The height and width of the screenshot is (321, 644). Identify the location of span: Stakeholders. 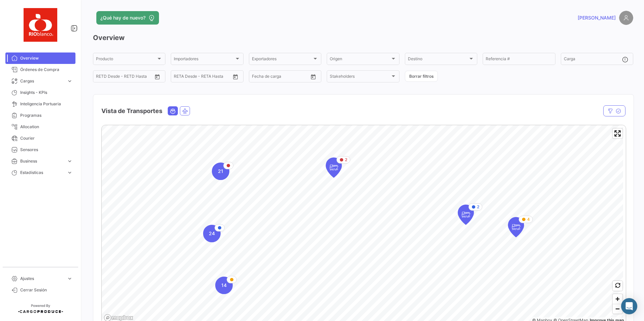
(359, 77).